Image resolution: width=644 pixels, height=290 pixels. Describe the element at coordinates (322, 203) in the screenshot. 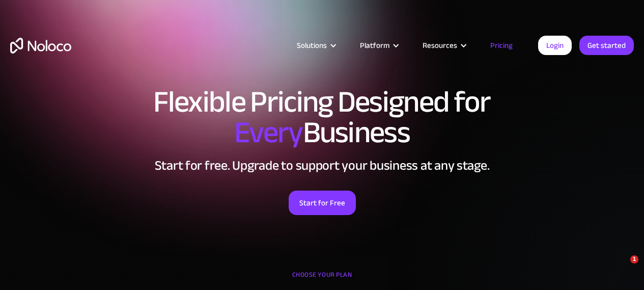

I see `a: Start for Free` at that location.